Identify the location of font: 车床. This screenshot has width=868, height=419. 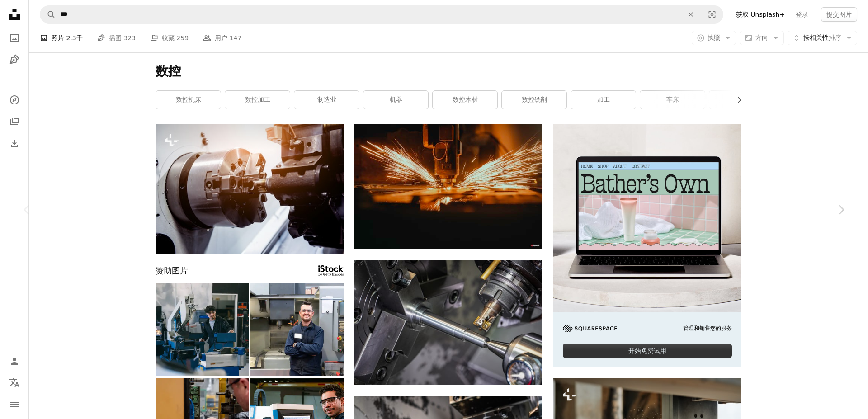
(672, 100).